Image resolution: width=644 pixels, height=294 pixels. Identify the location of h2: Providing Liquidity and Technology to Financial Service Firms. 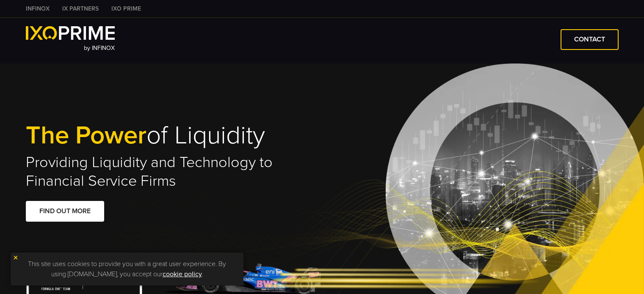
(174, 172).